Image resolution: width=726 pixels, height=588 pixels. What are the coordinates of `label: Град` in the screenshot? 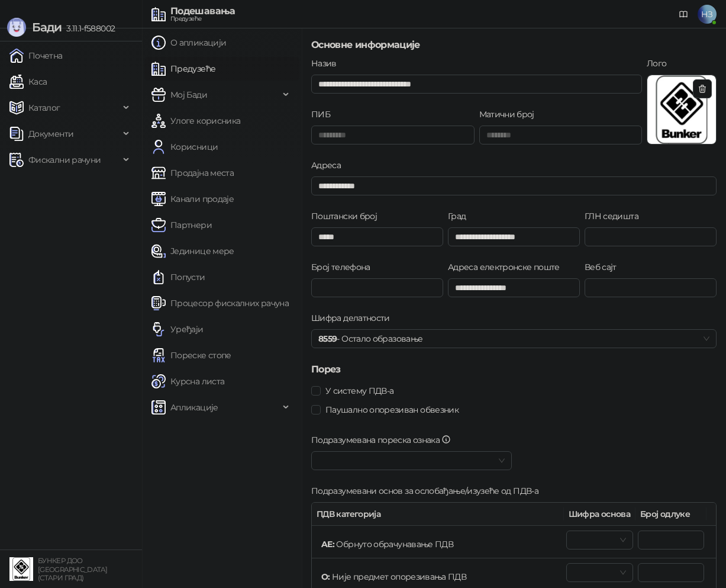 It's located at (460, 216).